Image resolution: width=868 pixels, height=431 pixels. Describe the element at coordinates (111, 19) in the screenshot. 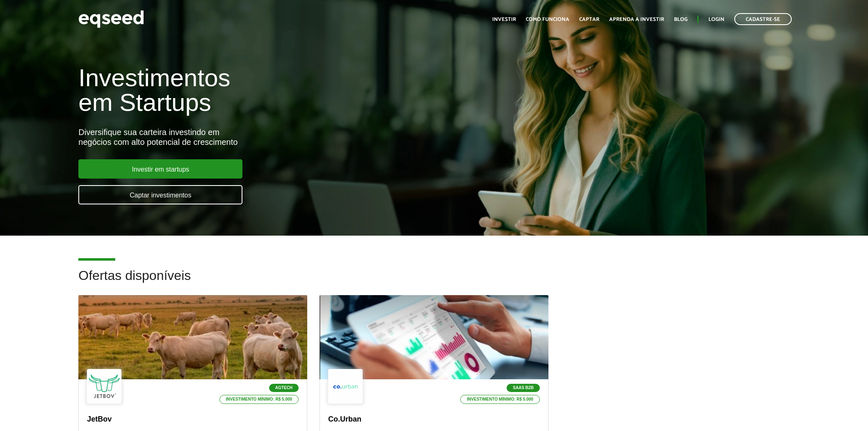

I see `img: EqSeed` at that location.